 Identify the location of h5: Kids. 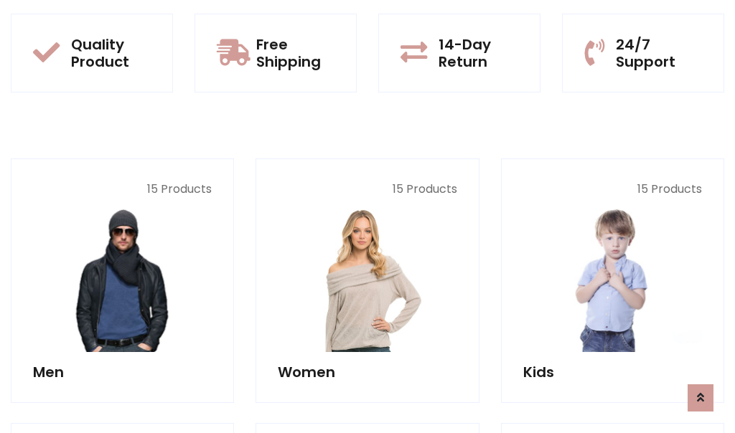
(612, 372).